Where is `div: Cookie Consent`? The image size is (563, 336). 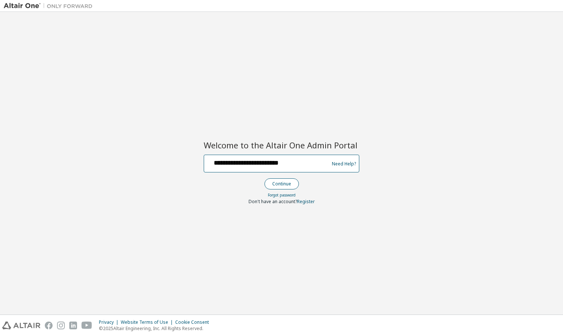 div: Cookie Consent is located at coordinates (194, 323).